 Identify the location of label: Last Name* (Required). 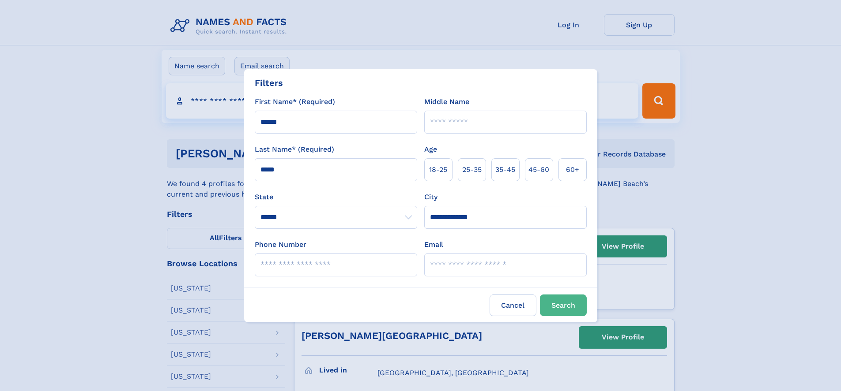
(294, 150).